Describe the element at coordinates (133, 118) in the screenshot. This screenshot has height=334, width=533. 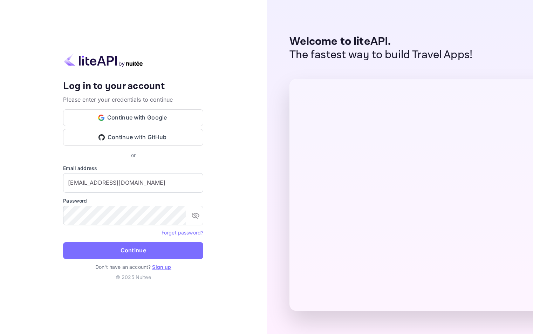
I see `button: Continue with Google` at that location.